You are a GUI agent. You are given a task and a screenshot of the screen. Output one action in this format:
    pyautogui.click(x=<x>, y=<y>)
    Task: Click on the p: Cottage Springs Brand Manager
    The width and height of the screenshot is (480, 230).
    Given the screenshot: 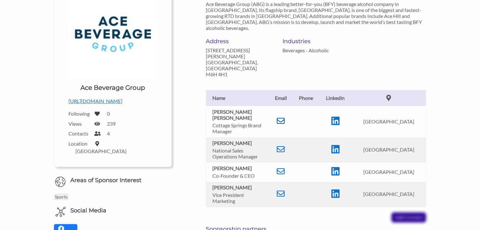 What is the action you would take?
    pyautogui.click(x=239, y=128)
    